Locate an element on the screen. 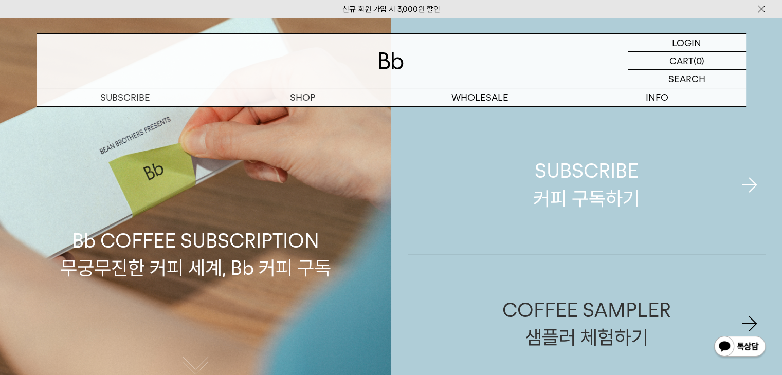 Image resolution: width=782 pixels, height=375 pixels. p: LOGIN is located at coordinates (686, 43).